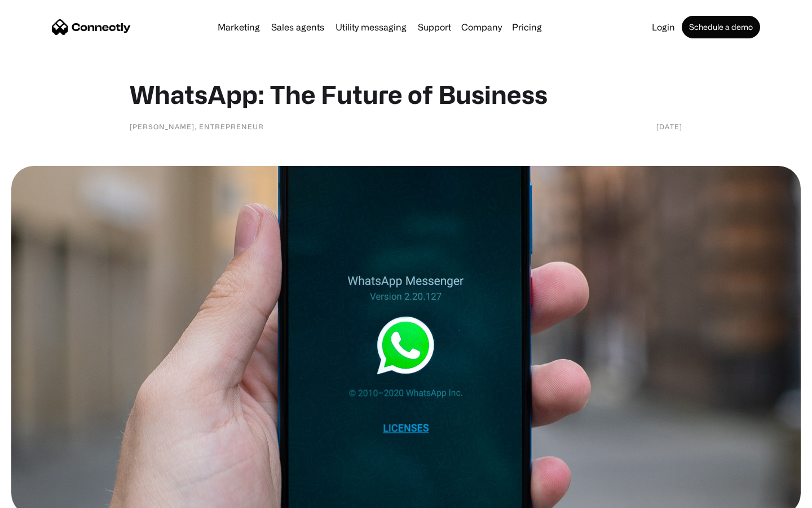 This screenshot has width=812, height=508. What do you see at coordinates (371, 27) in the screenshot?
I see `a: Utility messaging` at bounding box center [371, 27].